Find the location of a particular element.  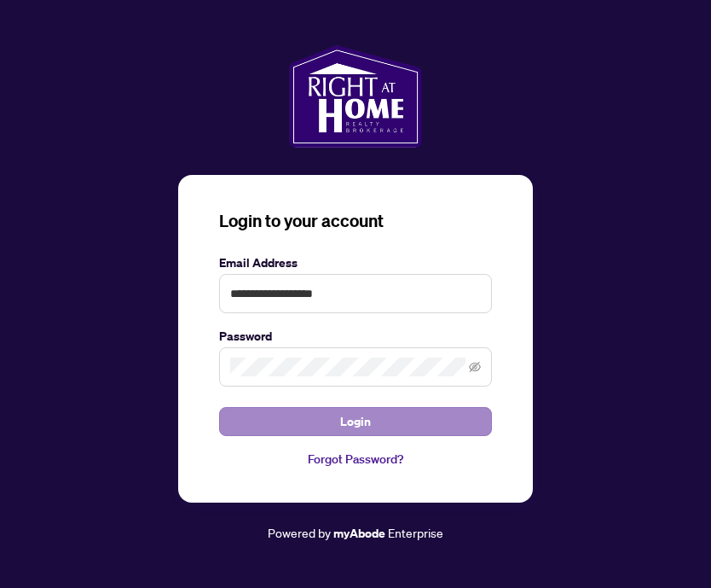

img: ma-logo is located at coordinates (355, 96).